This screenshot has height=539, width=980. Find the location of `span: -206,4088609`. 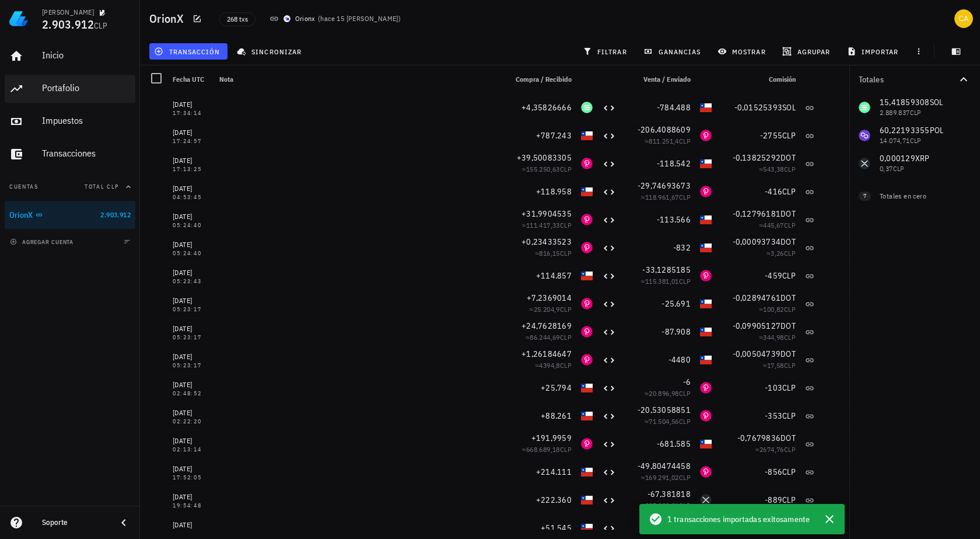

span: -206,4088609 is located at coordinates (664, 129).